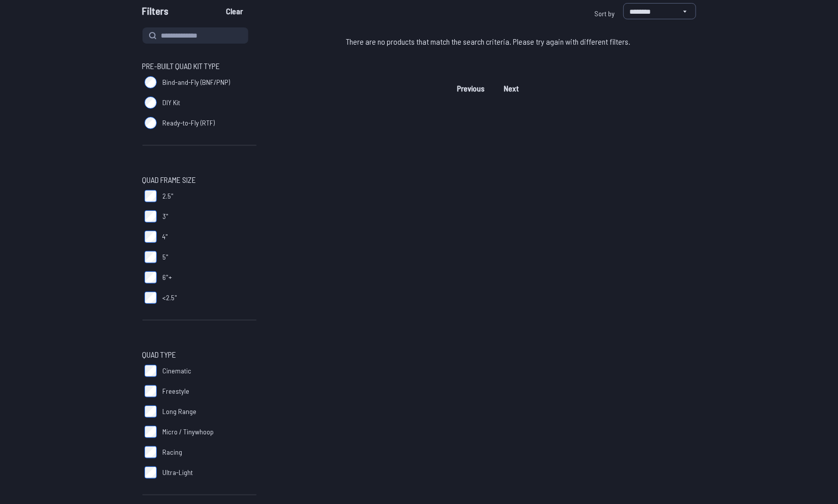 This screenshot has height=504, width=838. What do you see at coordinates (170, 298) in the screenshot?
I see `span: <2.5"` at bounding box center [170, 298].